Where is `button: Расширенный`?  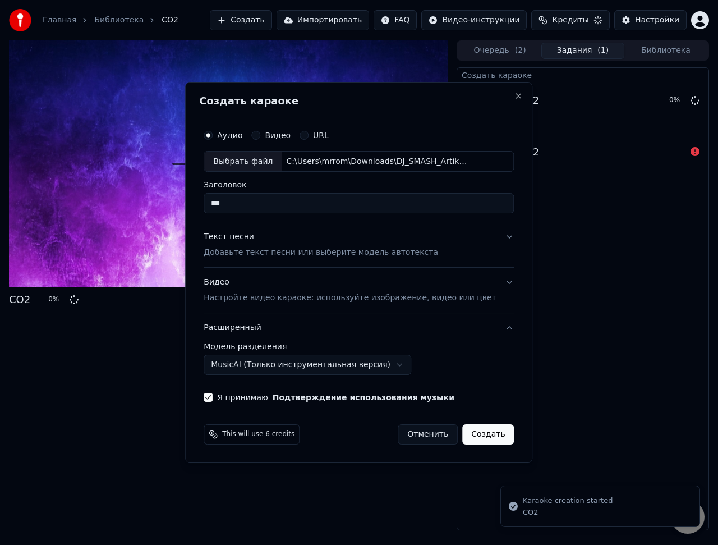
button: Расширенный is located at coordinates (358, 328).